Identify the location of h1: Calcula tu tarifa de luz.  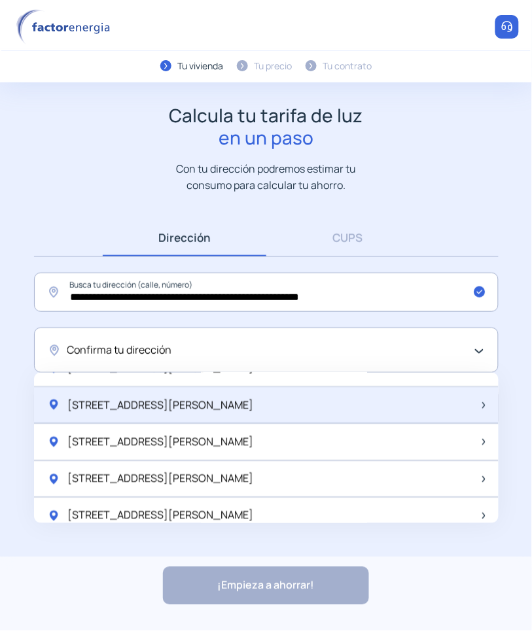
(266, 126).